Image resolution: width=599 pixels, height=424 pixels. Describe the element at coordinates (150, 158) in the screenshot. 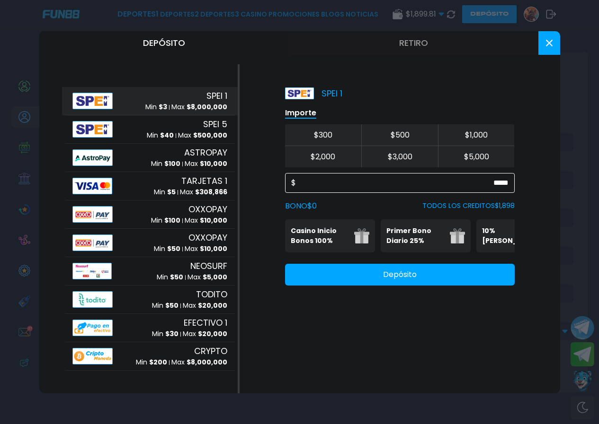

I see `button: AlipayASTROPAYMin $100Max $10,000` at that location.